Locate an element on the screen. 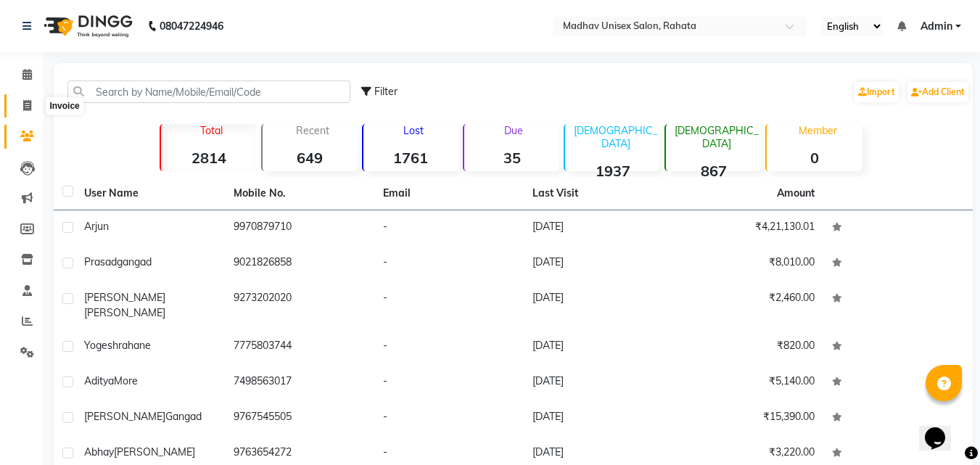 The image size is (980, 465). span: yogesh is located at coordinates (101, 345).